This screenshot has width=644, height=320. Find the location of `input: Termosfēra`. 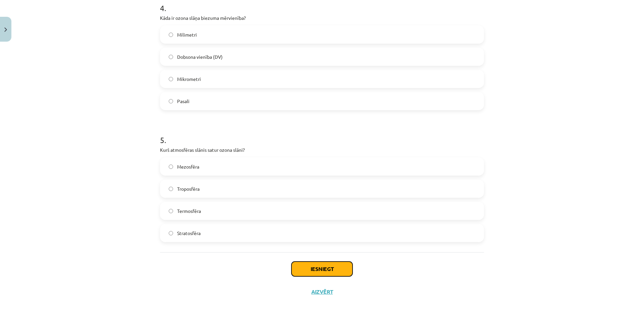

input: Termosfēra is located at coordinates (171, 211).